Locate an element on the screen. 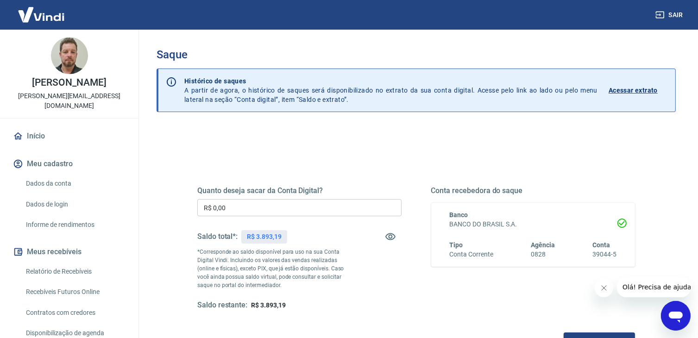 This screenshot has height=338, width=698. span: R$ 3.893,19 is located at coordinates (268, 305).